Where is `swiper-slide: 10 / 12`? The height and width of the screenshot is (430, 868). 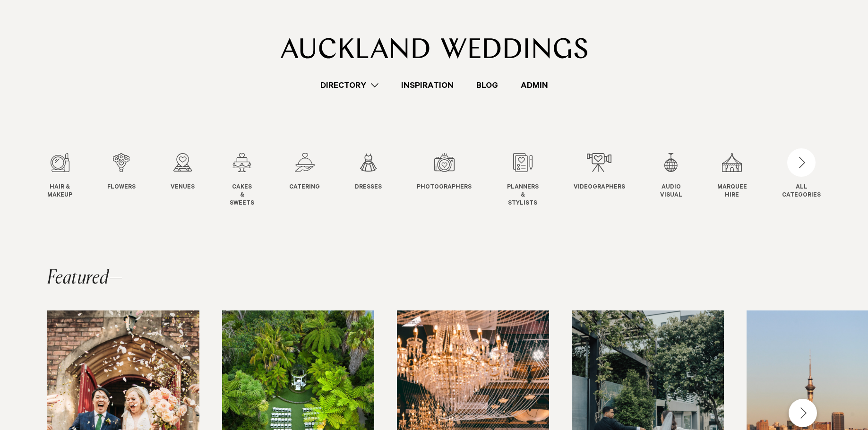
swiper-slide: 10 / 12 is located at coordinates (680, 180).